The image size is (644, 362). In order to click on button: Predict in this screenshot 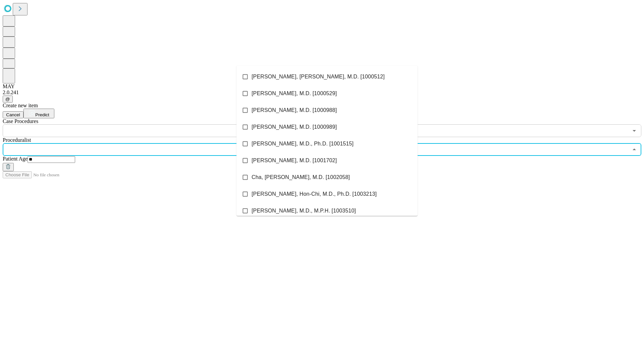, I will do `click(39, 113)`.